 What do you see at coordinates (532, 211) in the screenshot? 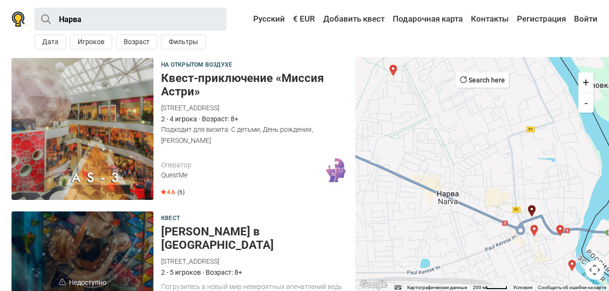
I see `div: Квест-приключение «Миссия Астри»` at bounding box center [532, 211].